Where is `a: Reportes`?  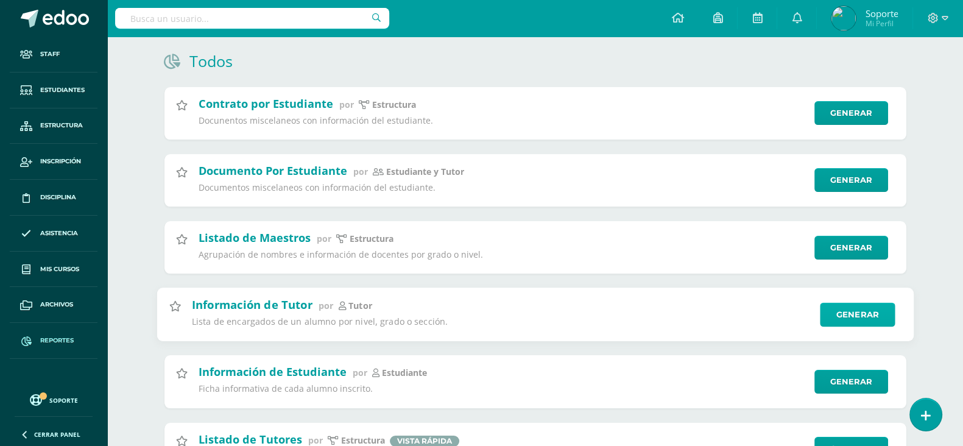
a: Reportes is located at coordinates (54, 341).